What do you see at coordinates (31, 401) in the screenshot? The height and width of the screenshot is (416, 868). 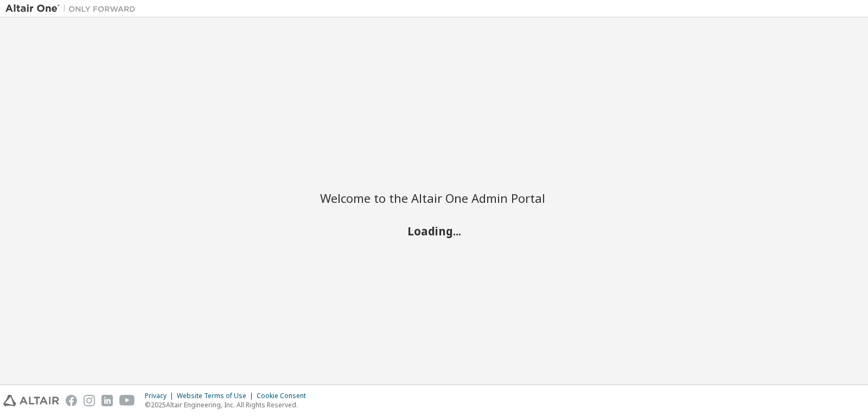 I see `img: altair_logo.svg` at bounding box center [31, 401].